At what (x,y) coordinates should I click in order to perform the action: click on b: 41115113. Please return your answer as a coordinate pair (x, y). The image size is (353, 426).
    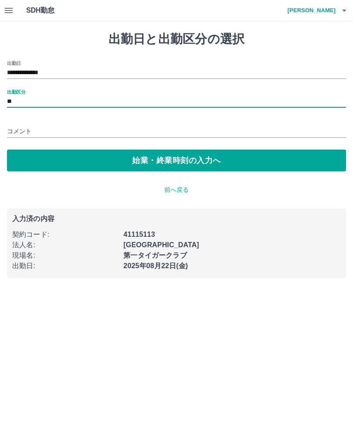
    Looking at the image, I should click on (139, 234).